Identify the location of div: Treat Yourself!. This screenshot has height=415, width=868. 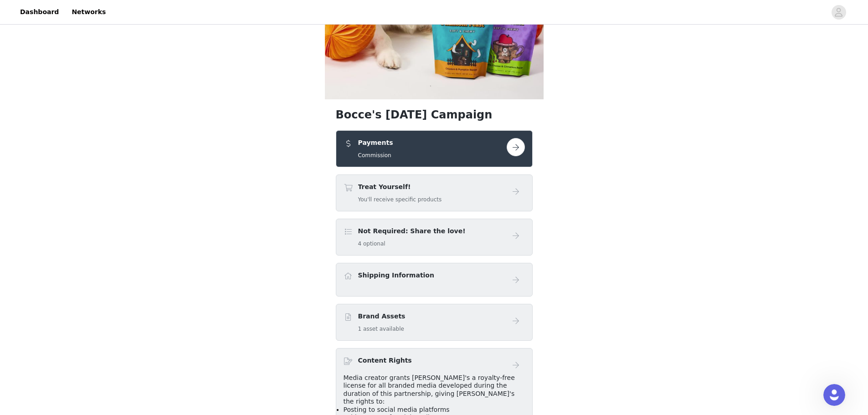
(434, 192).